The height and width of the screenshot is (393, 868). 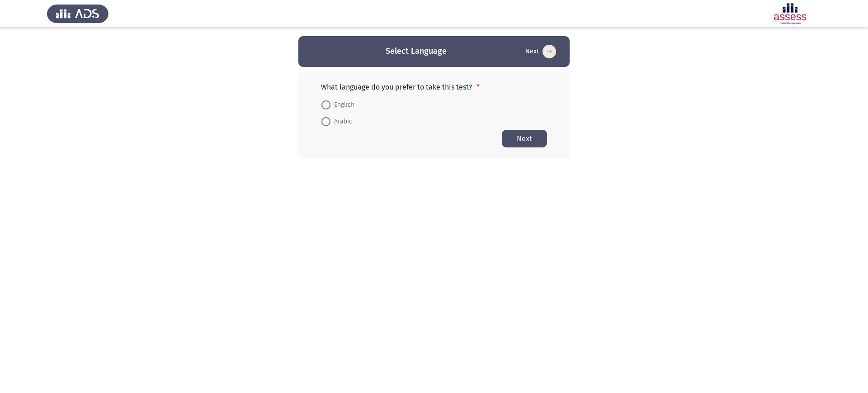 What do you see at coordinates (434, 87) in the screenshot?
I see `p: What language do you prefer to take this test?` at bounding box center [434, 87].